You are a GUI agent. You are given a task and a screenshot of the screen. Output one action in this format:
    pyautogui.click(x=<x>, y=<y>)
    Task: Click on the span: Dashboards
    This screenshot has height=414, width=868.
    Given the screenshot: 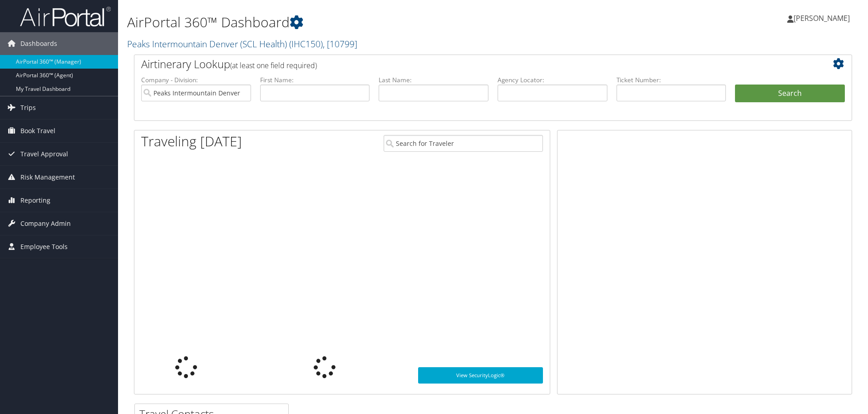 What is the action you would take?
    pyautogui.click(x=38, y=44)
    